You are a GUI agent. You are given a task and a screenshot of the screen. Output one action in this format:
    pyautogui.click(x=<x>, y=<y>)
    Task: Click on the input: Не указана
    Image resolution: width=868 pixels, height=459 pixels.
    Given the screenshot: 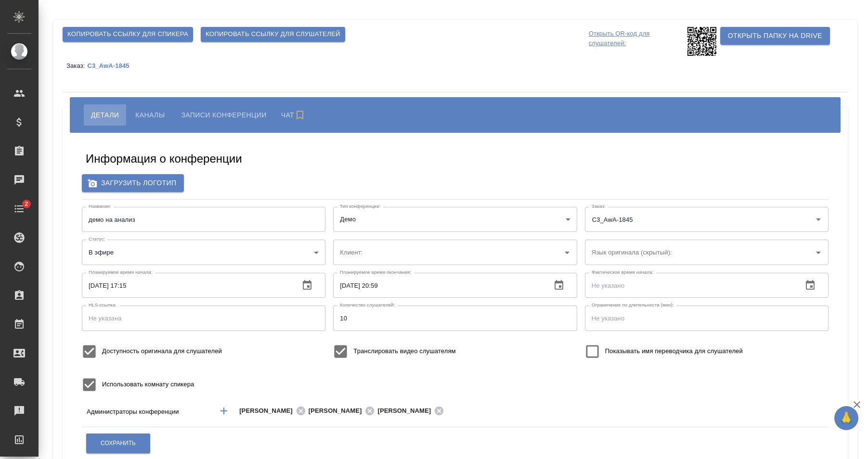 What is the action you would take?
    pyautogui.click(x=204, y=318)
    